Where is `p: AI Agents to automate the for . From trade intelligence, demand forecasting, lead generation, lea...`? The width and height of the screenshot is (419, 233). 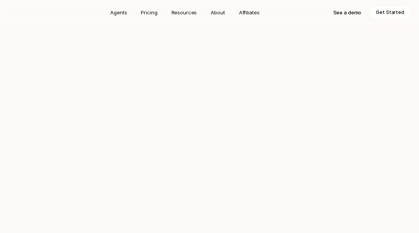
p: AI Agents to automate the for . From trade intelligence, demand forecasting, lead generation, lea... is located at coordinates (210, 88).